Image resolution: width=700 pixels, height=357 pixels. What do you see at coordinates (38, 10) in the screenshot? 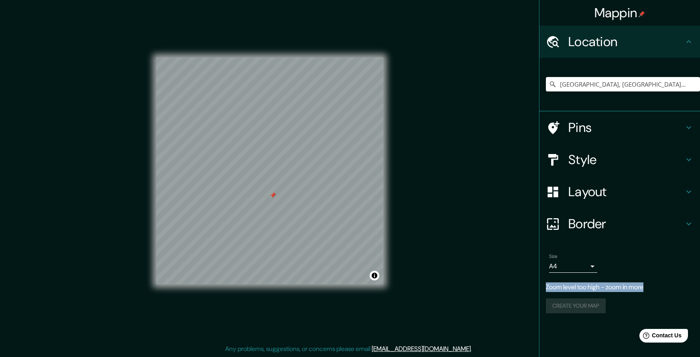
I see `span: Contact Us` at bounding box center [38, 10].